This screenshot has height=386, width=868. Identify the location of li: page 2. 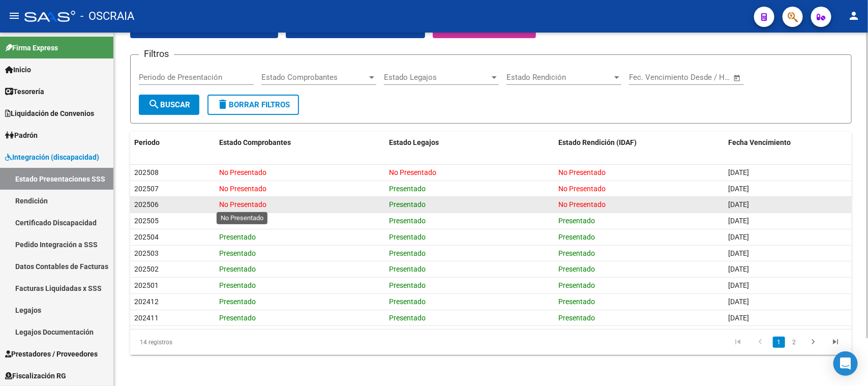
(795, 343).